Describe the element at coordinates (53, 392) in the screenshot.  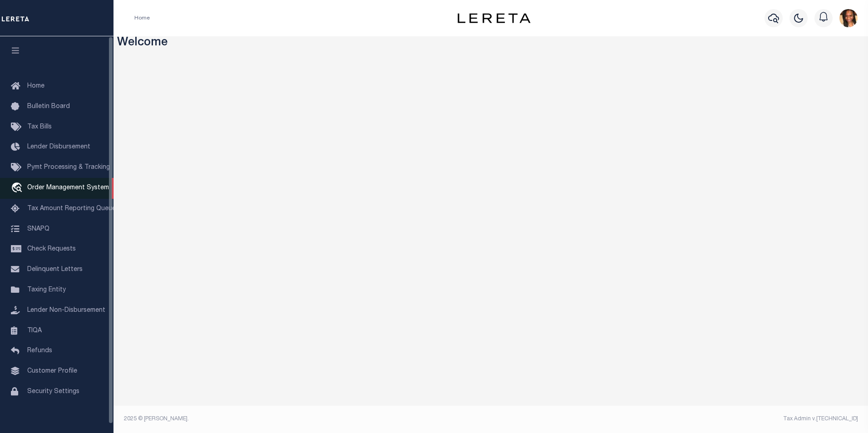
I see `span: Security Settings` at that location.